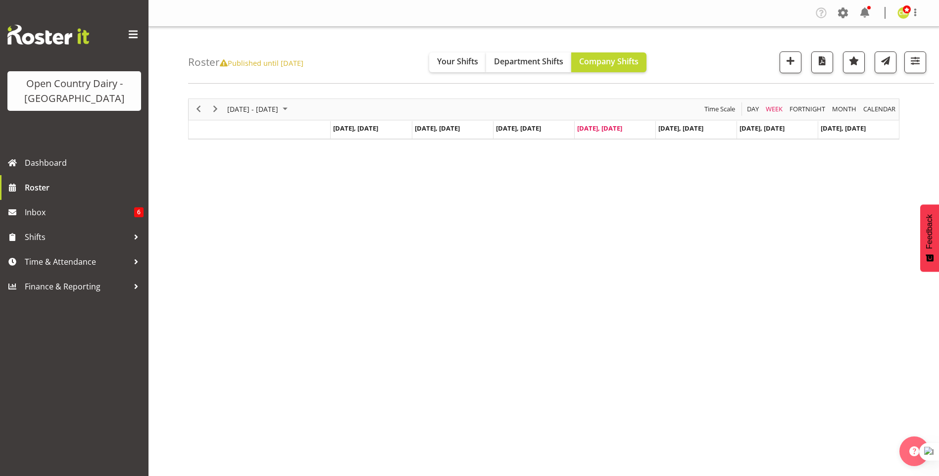 This screenshot has width=939, height=476. Describe the element at coordinates (79, 212) in the screenshot. I see `span: Inbox` at that location.